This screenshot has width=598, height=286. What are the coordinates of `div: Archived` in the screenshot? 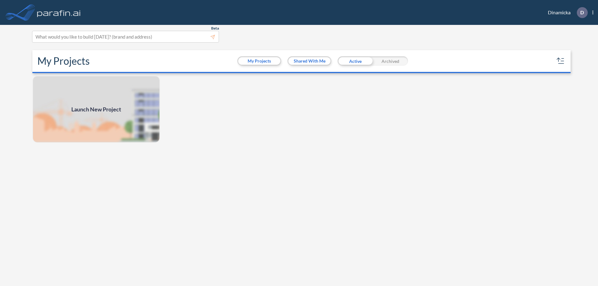 It's located at (390, 61).